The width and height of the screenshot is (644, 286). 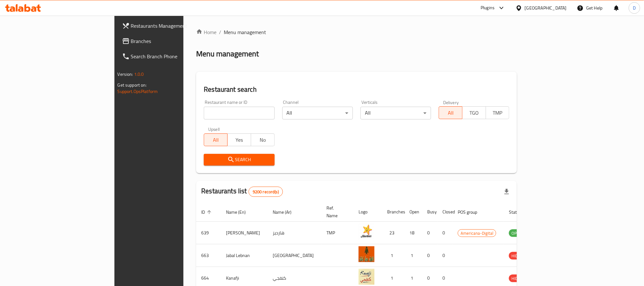 I want to click on span: TMP, so click(x=498, y=113).